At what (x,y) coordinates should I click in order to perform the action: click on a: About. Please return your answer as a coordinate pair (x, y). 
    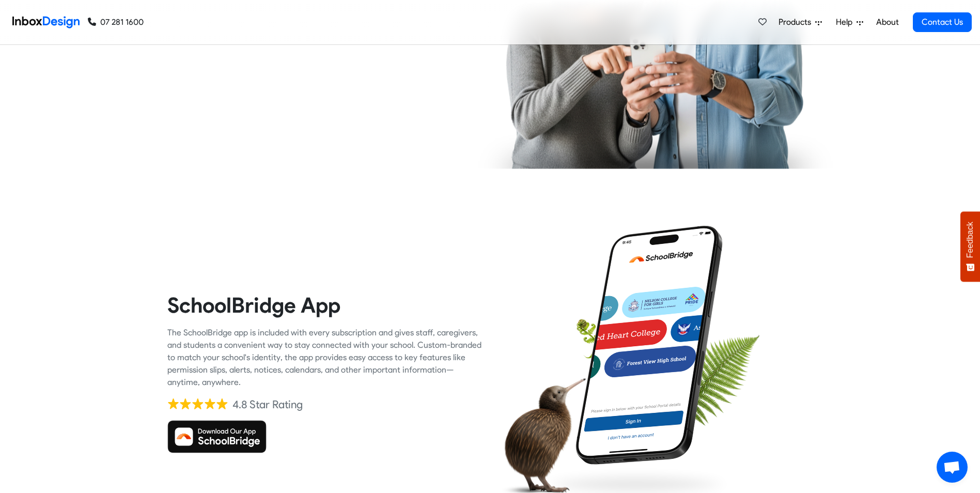
    Looking at the image, I should click on (887, 22).